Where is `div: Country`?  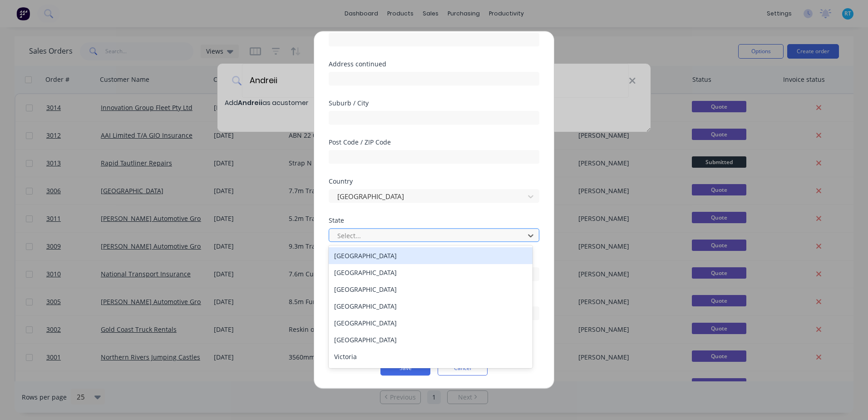
div: Country is located at coordinates (434, 181).